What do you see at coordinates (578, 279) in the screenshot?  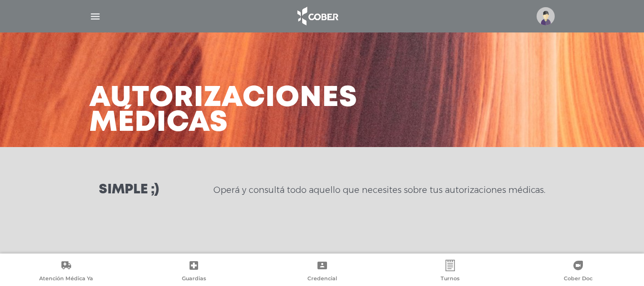 I see `span: Cober Doc` at bounding box center [578, 279].